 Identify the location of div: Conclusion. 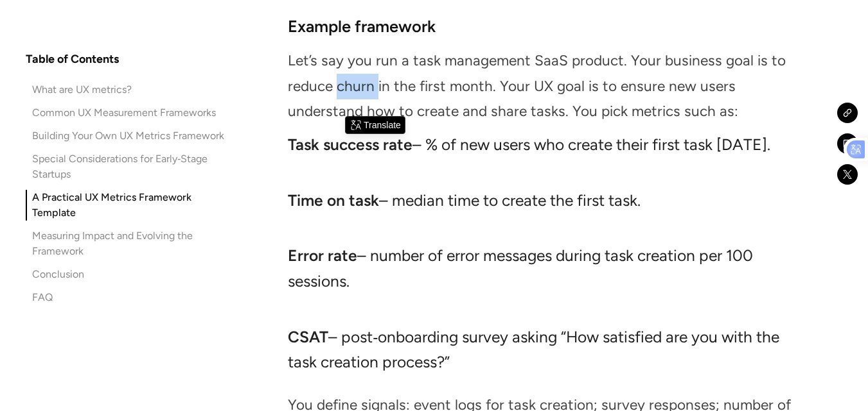
(58, 274).